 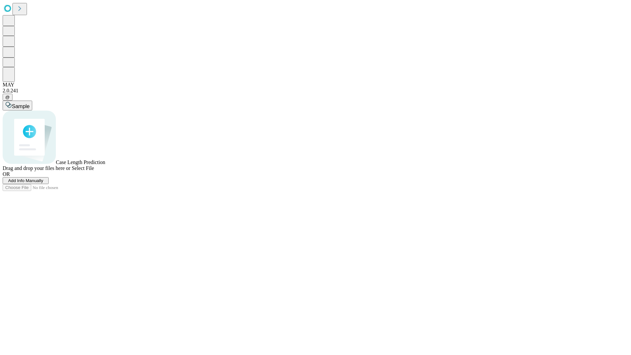 What do you see at coordinates (36, 168) in the screenshot?
I see `span: Drag and drop your files here or` at bounding box center [36, 168].